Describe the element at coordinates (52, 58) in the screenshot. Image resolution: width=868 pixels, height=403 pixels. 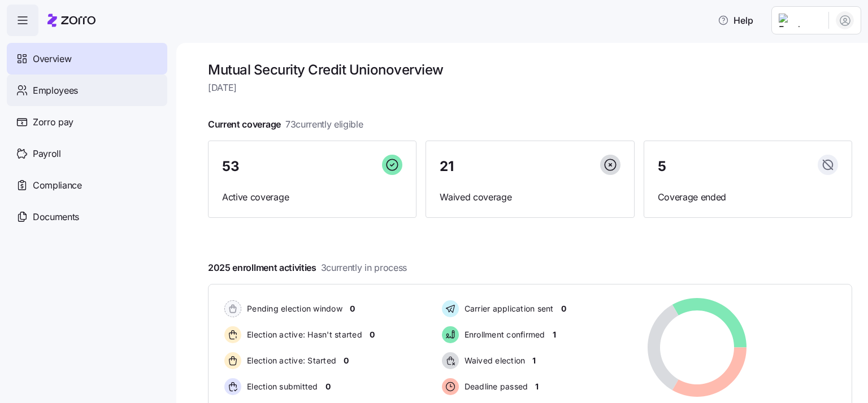
I see `span: Overview` at that location.